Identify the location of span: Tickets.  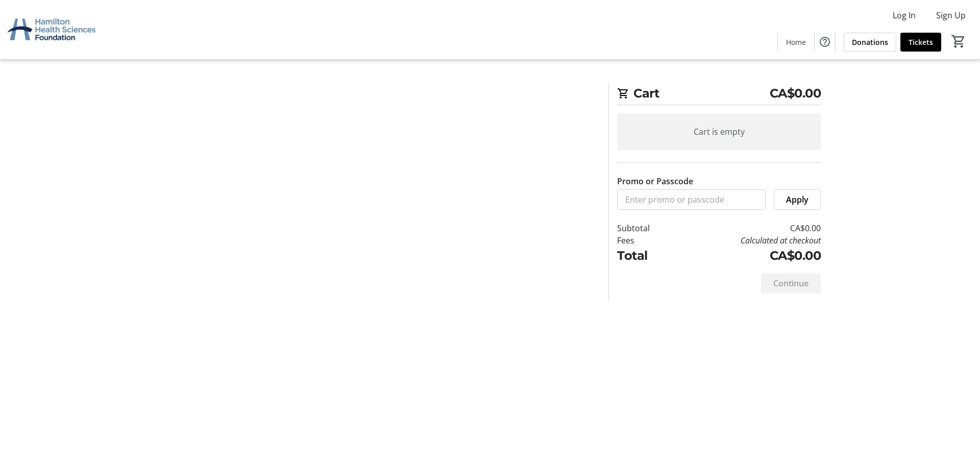
(921, 42).